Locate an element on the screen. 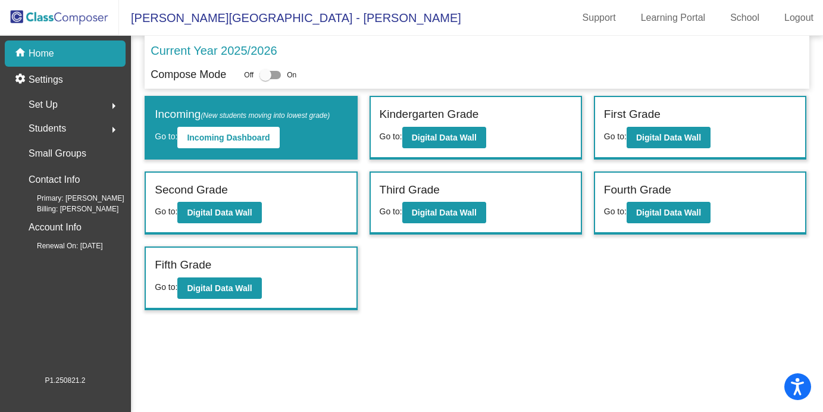 This screenshot has width=823, height=412. p: Current Year 2025/2026 is located at coordinates (214, 51).